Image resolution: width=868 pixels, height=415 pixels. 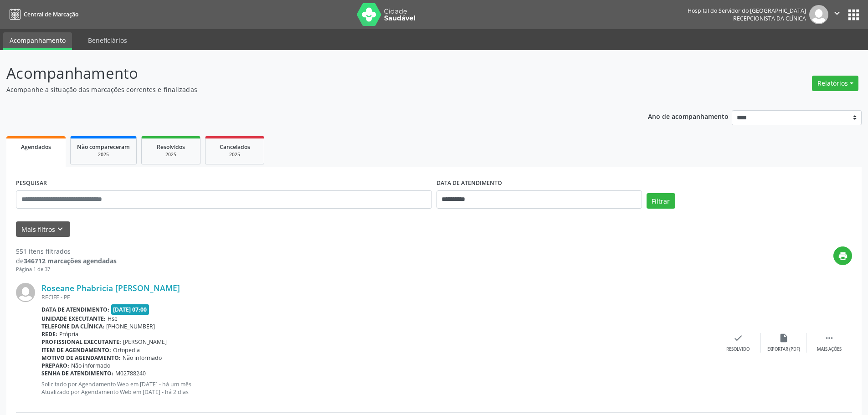 I want to click on p: Ano de acompanhamento, so click(x=688, y=116).